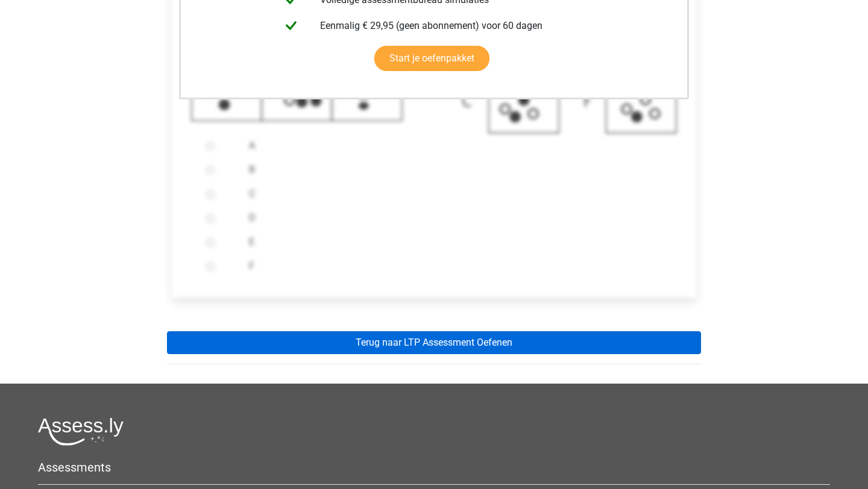 The image size is (868, 489). I want to click on label: C, so click(453, 194).